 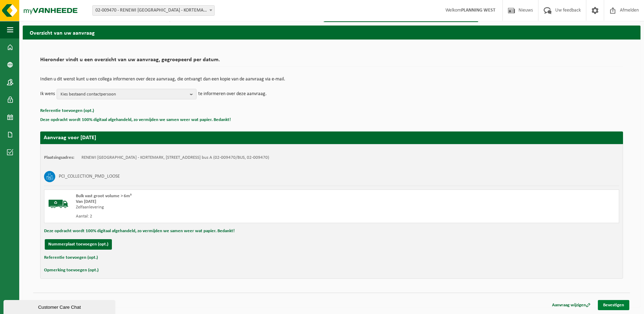 What do you see at coordinates (331, 79) in the screenshot?
I see `p: Indien u dit wenst kunt u een collega informeren over deze aanvraag, die ontvangt dan een kopie v...` at bounding box center [331, 79].